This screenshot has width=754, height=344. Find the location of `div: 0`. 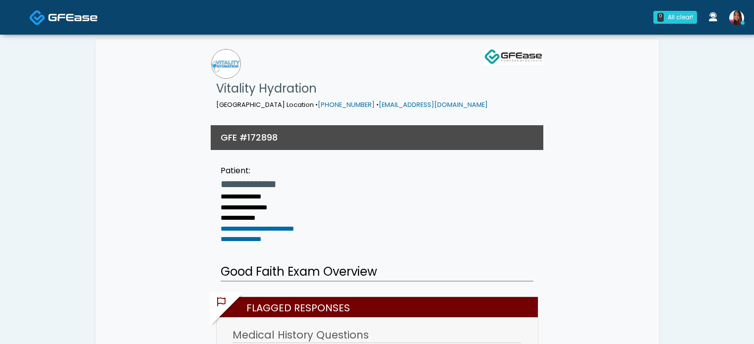

div: 0 is located at coordinates (660, 17).